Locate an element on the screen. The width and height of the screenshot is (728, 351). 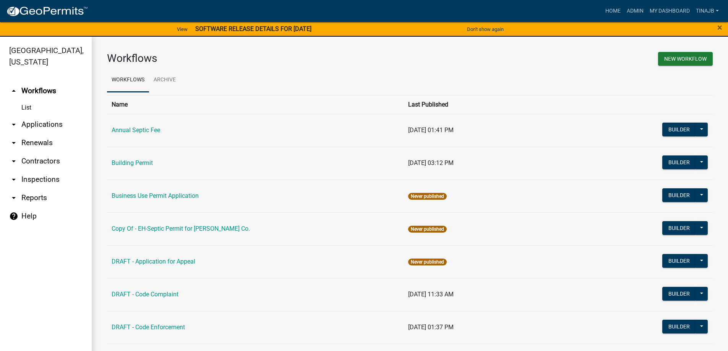
th: Name is located at coordinates (255, 104).